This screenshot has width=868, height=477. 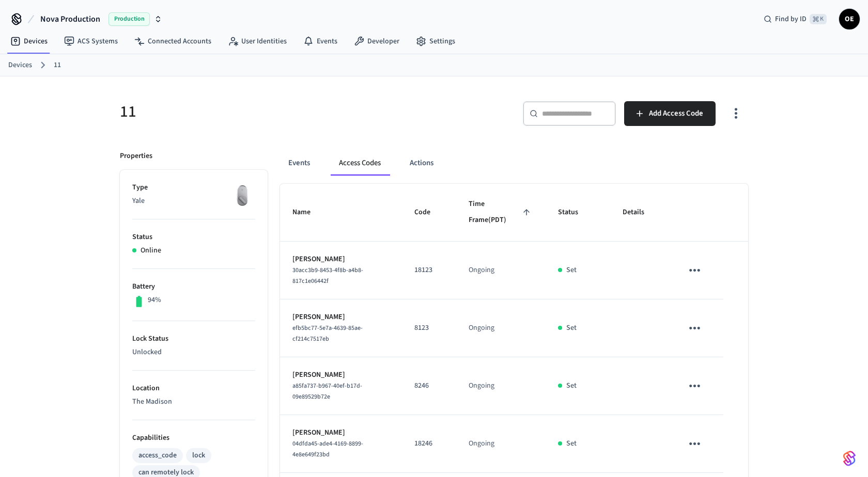 What do you see at coordinates (640, 212) in the screenshot?
I see `span: Details` at bounding box center [640, 212].